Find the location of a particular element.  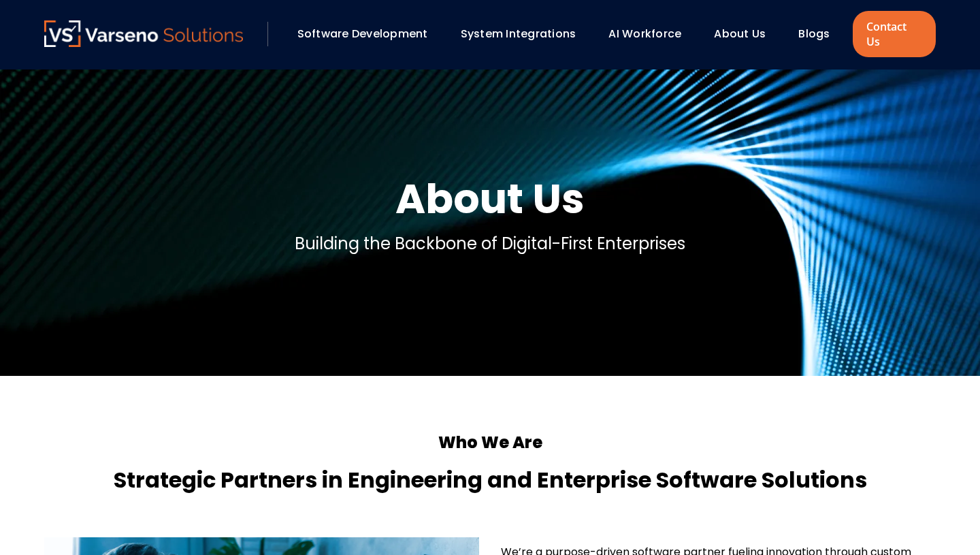

div: AI Workforce is located at coordinates (651, 34).